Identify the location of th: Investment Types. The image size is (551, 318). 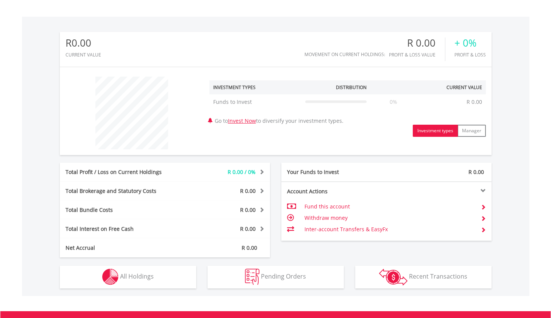
(255, 87).